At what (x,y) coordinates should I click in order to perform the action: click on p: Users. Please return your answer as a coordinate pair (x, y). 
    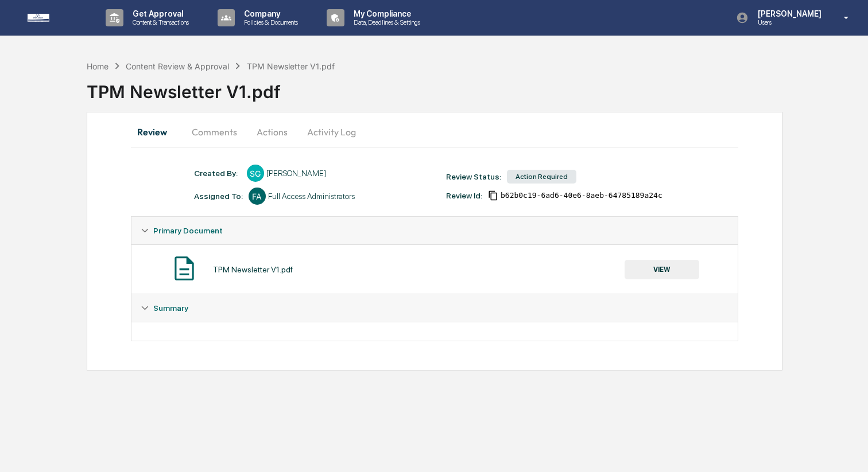
    Looking at the image, I should click on (788, 23).